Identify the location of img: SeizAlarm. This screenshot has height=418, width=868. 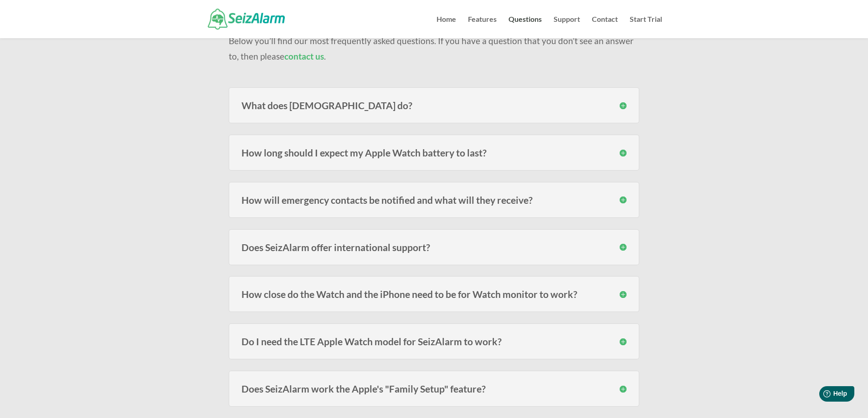
(246, 19).